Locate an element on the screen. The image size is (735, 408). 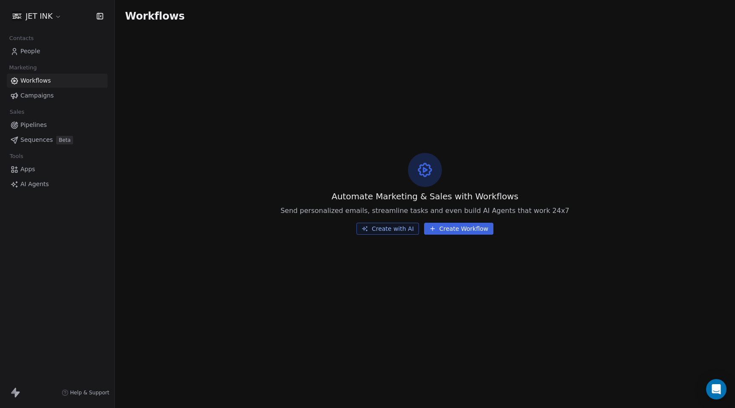
span: Pipelines is located at coordinates (34, 125).